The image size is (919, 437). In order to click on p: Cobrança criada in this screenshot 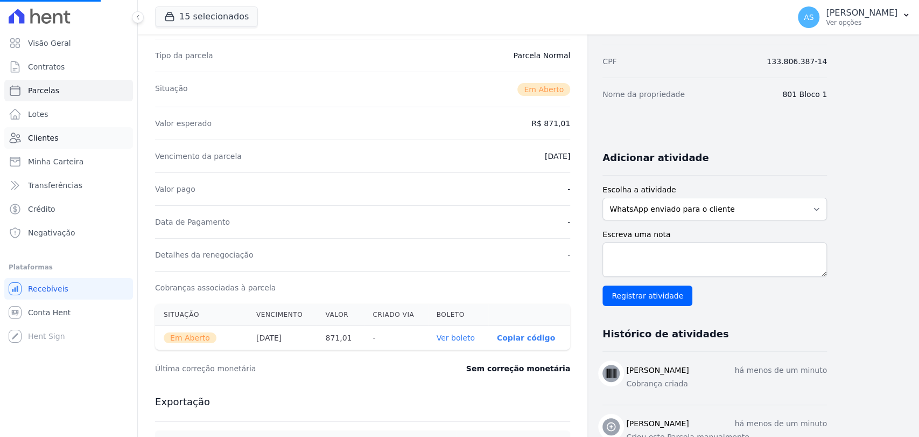, I will do `click(726, 383)`.